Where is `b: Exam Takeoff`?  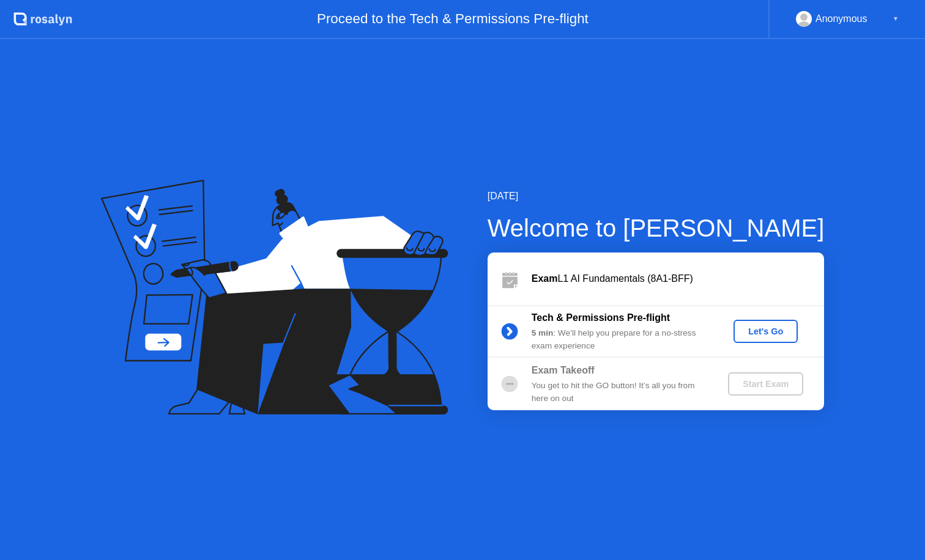
b: Exam Takeoff is located at coordinates (563, 370).